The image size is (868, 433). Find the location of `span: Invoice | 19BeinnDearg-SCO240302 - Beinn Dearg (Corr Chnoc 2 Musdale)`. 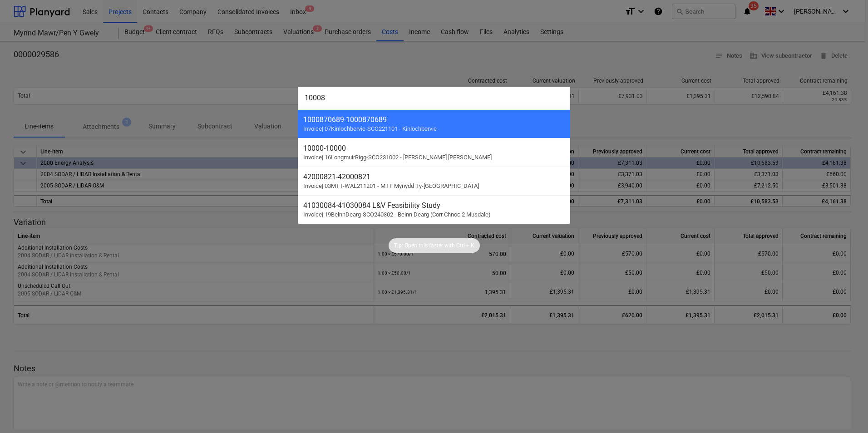

span: Invoice | 19BeinnDearg-SCO240302 - Beinn Dearg (Corr Chnoc 2 Musdale) is located at coordinates (397, 214).